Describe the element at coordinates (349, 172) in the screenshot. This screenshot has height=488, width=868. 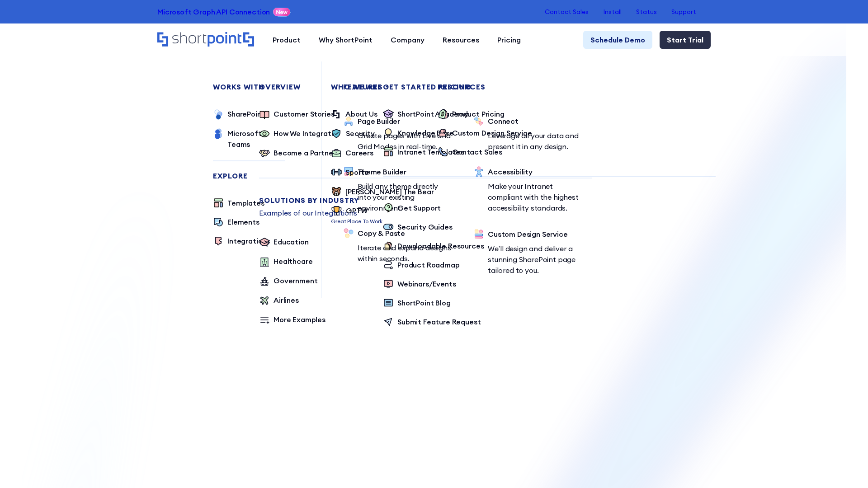
I see `a: Sports` at that location.